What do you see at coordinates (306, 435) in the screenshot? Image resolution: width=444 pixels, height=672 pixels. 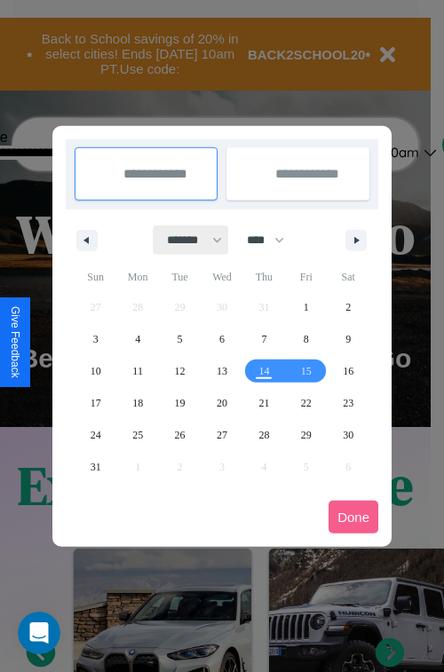 I see `span: 29` at bounding box center [306, 435].